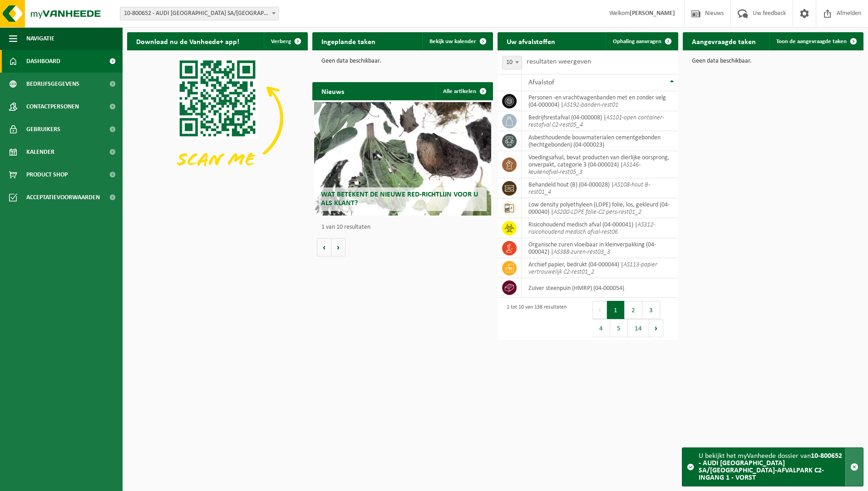  I want to click on span: Product Shop, so click(46, 175).